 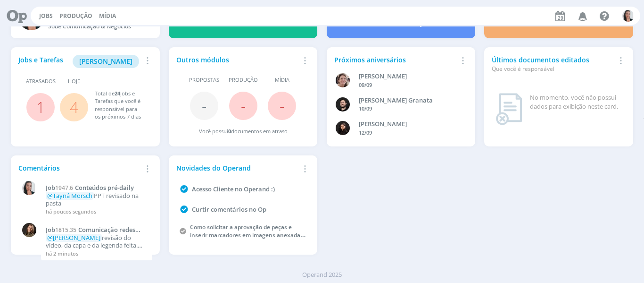 I want to click on span: 09/09, so click(x=366, y=85).